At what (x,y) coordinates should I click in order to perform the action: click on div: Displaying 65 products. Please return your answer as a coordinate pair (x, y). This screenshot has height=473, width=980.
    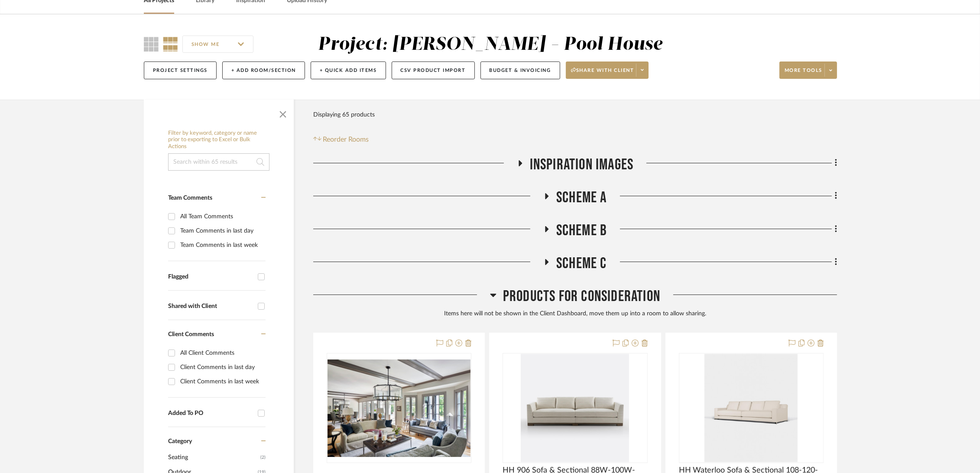
    Looking at the image, I should click on (344, 115).